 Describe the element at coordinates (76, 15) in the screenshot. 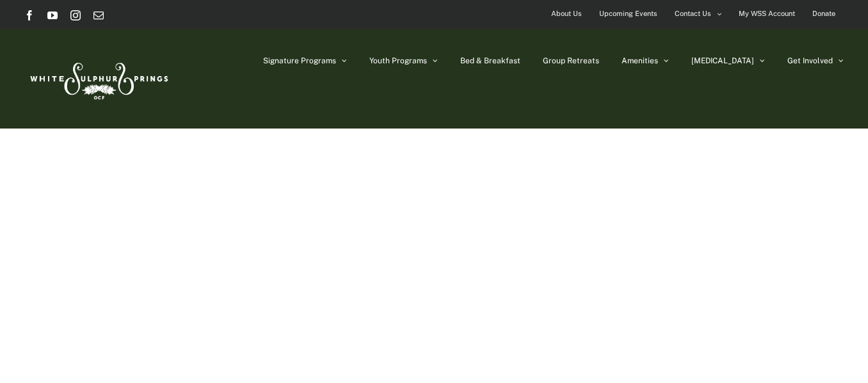

I see `a: Instagram` at that location.